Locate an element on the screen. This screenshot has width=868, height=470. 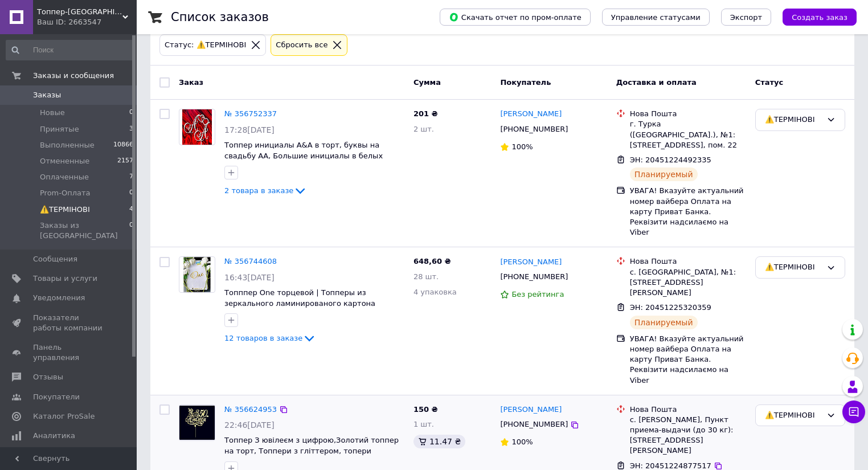
span: 10866 is located at coordinates (123, 145).